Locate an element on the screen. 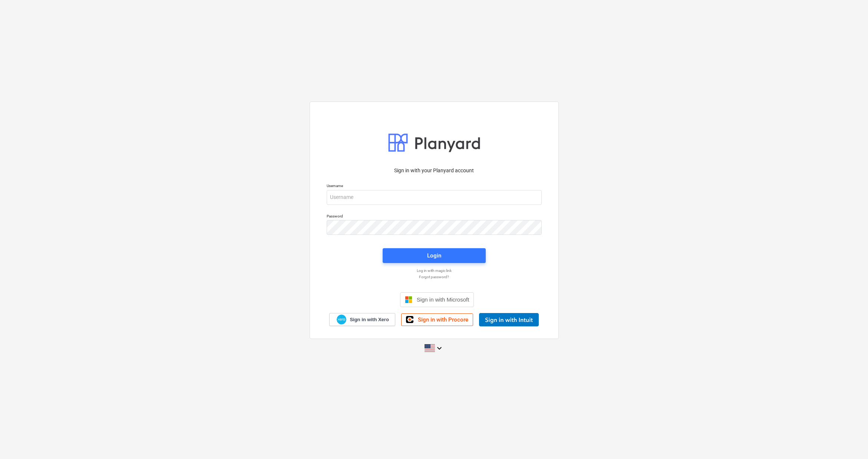 Image resolution: width=868 pixels, height=459 pixels. p: Sign in with your Planyard account is located at coordinates (434, 170).